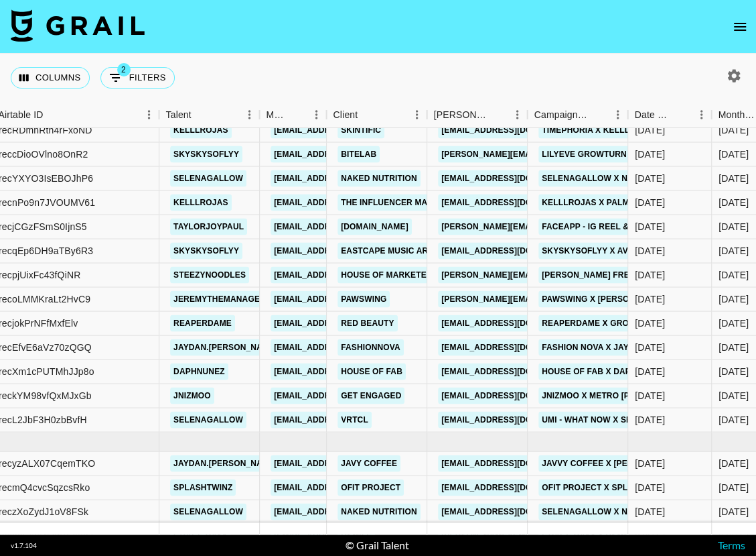 This screenshot has height=556, width=756. What do you see at coordinates (427, 250) in the screenshot?
I see `a: EASTCAPE MUSIC ART PRODUCTION L.L.C` at bounding box center [427, 250].